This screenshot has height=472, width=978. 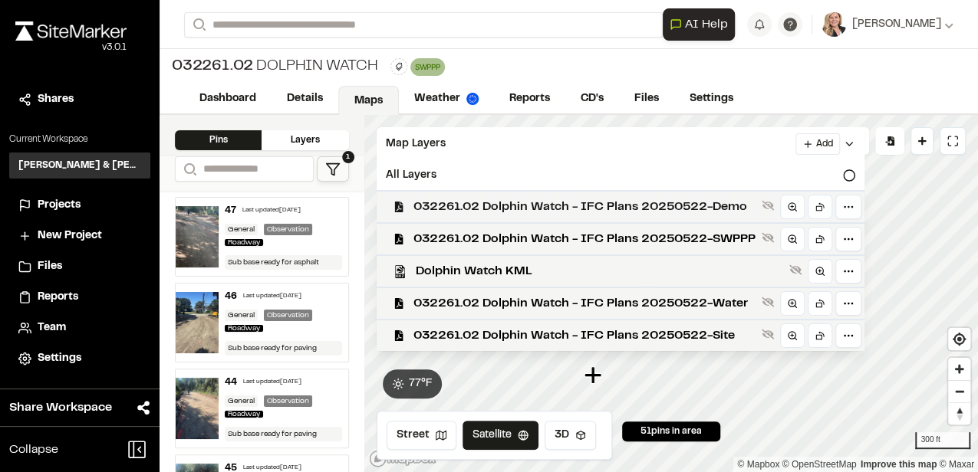 What do you see at coordinates (671, 294) in the screenshot?
I see `canvas: Map` at bounding box center [671, 294].